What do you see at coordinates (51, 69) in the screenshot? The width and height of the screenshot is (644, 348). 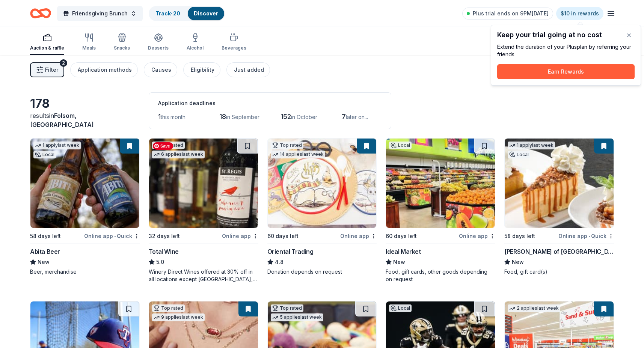 I see `span: Filter` at bounding box center [51, 69].